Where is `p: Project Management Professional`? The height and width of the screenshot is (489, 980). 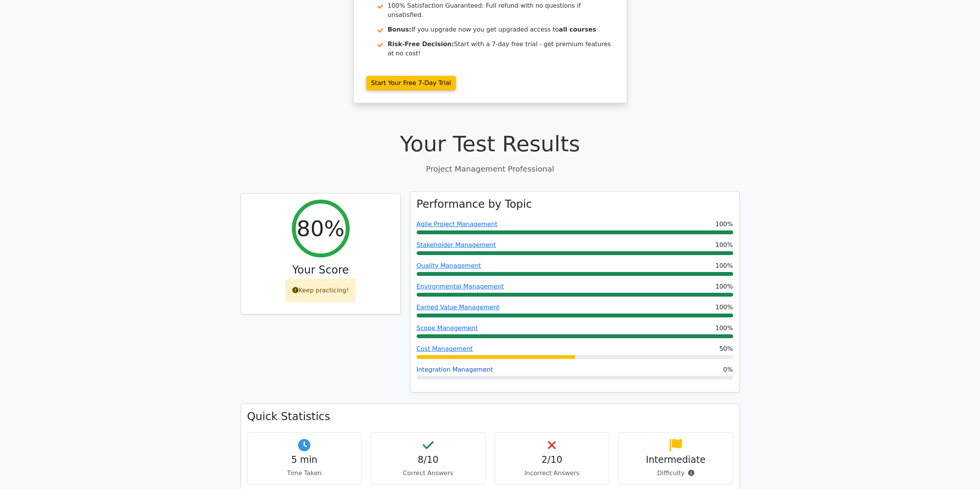
p: Project Management Professional is located at coordinates (490, 169).